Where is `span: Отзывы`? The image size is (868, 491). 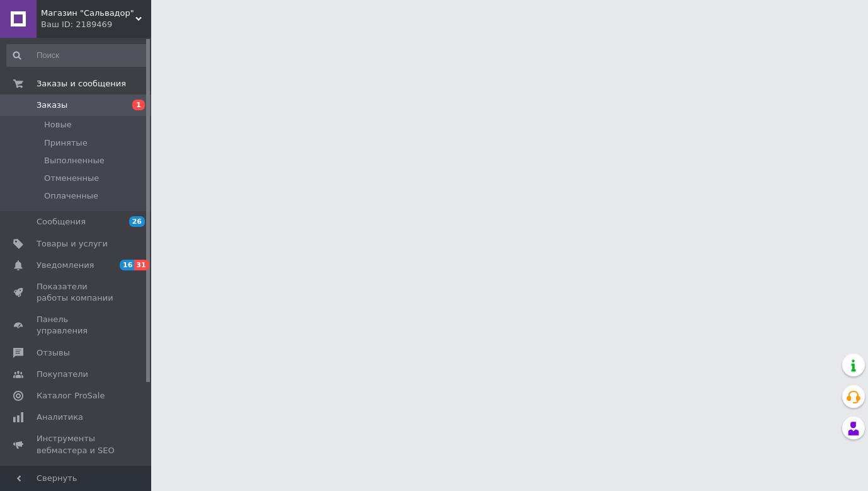
span: Отзывы is located at coordinates (53, 353).